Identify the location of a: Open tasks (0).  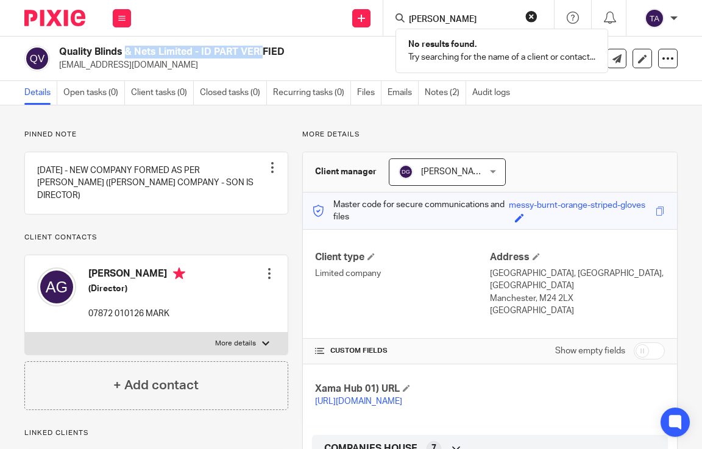
(94, 93).